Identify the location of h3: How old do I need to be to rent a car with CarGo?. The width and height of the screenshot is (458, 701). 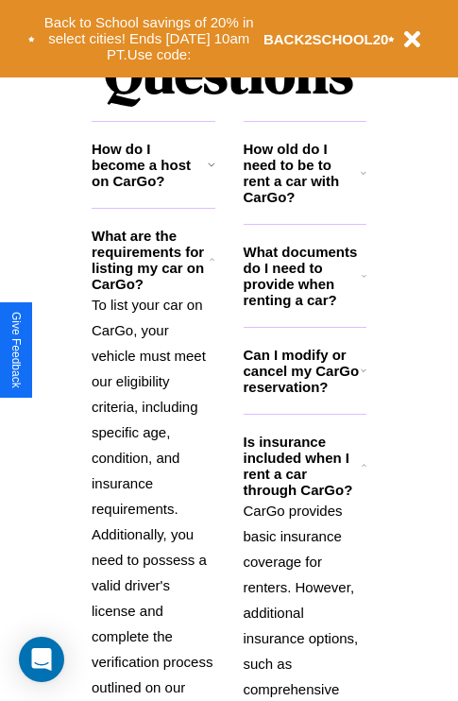
(302, 173).